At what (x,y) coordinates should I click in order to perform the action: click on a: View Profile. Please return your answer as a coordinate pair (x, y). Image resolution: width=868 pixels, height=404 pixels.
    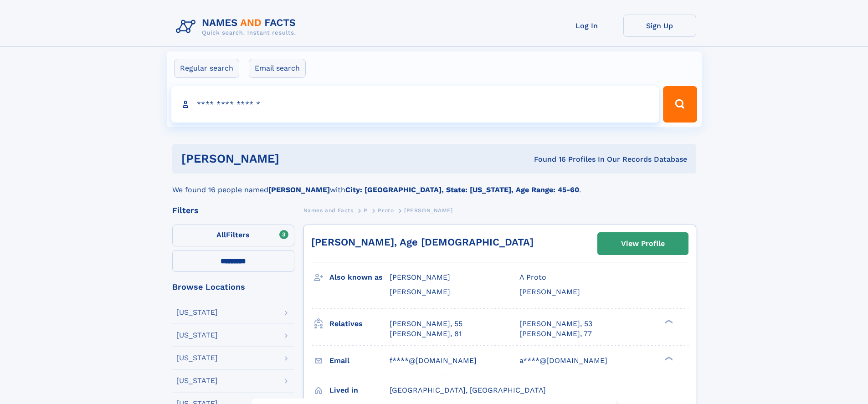
    Looking at the image, I should click on (643, 244).